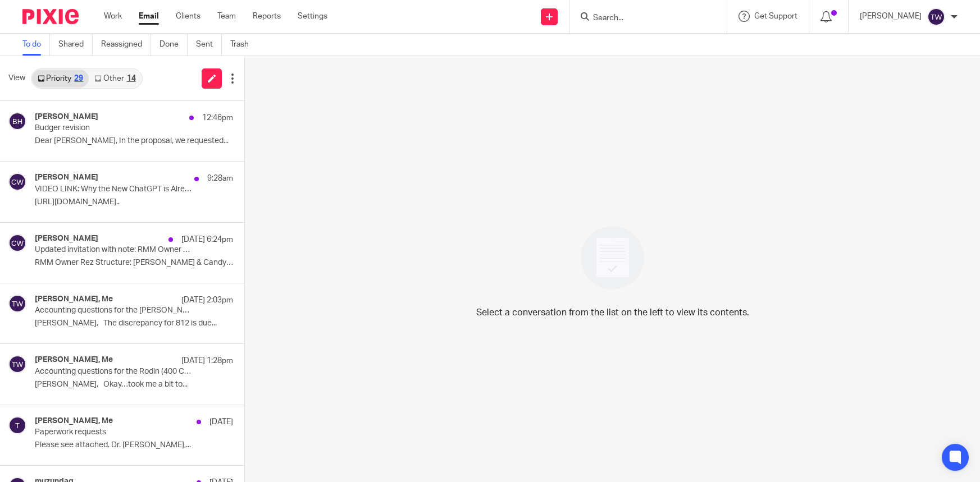  Describe the element at coordinates (78, 78) in the screenshot. I see `div: 29` at that location.